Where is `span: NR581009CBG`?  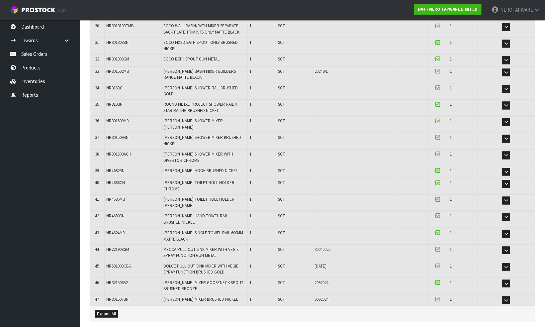
span: NR581009CBG is located at coordinates (119, 266).